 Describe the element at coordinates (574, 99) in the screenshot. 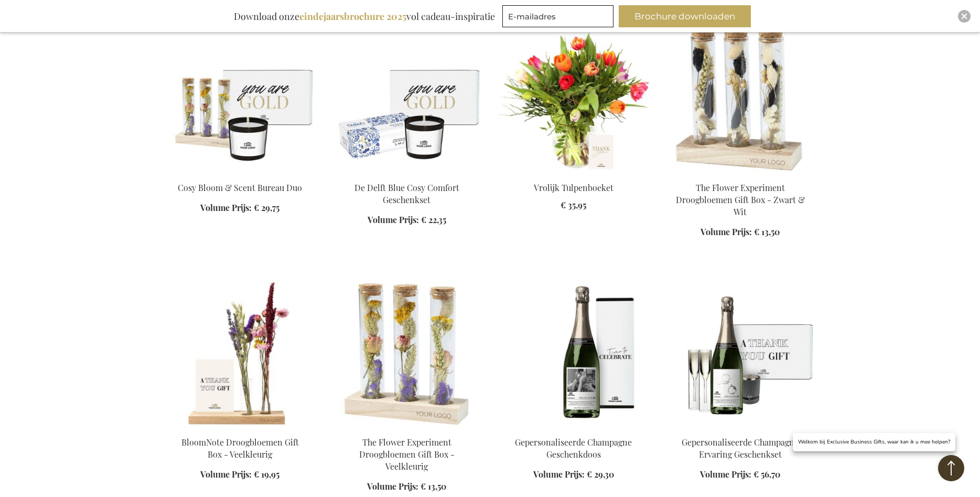

I see `img: Cheerful Tulip Flower Bouquet` at that location.